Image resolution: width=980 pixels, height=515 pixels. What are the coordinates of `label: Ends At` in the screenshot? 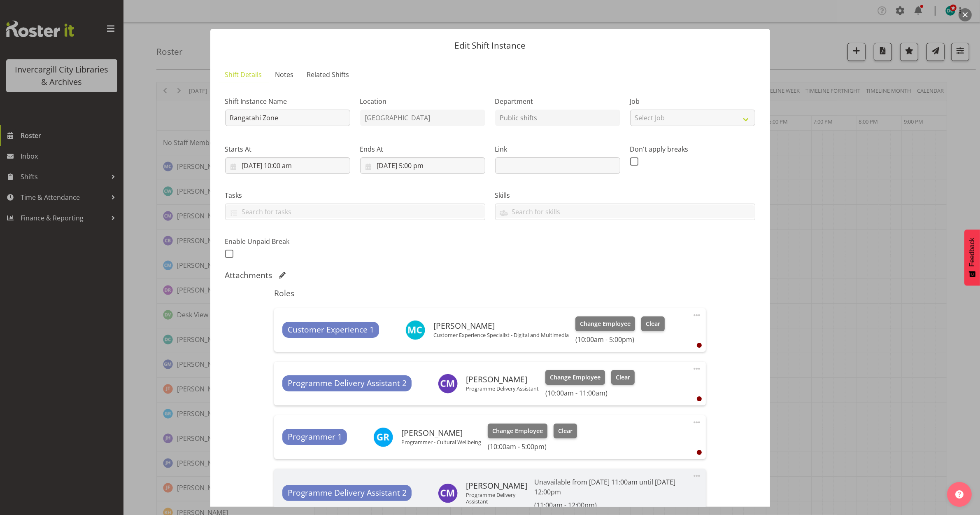 It's located at (423, 149).